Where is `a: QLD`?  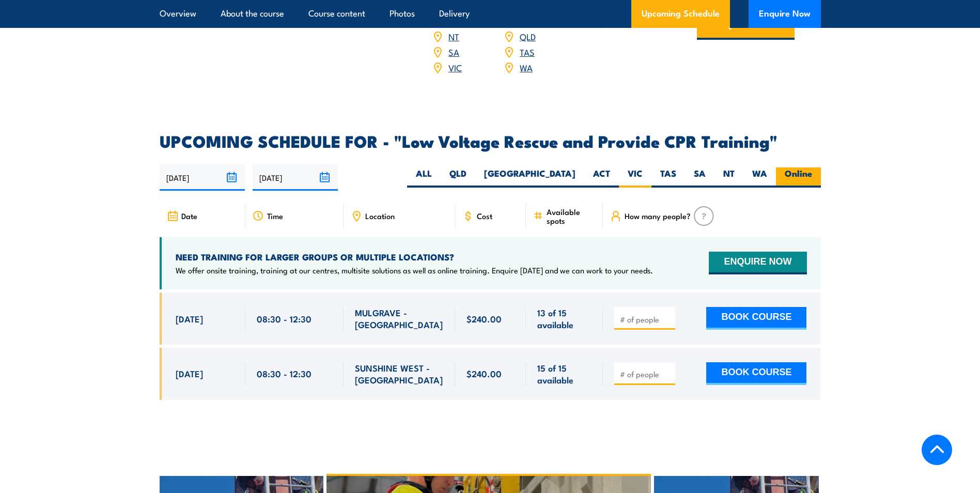
a: QLD is located at coordinates (528, 36).